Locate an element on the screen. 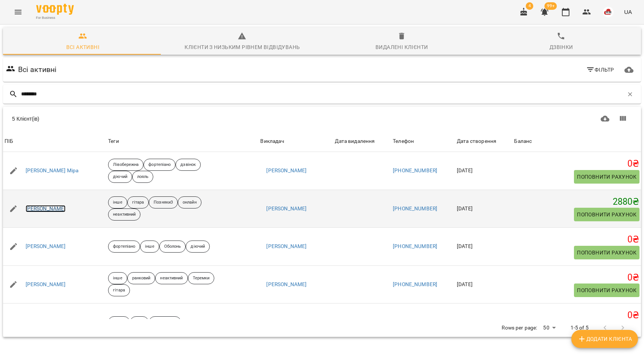 The image size is (644, 354). p: Теремки is located at coordinates (201, 278).